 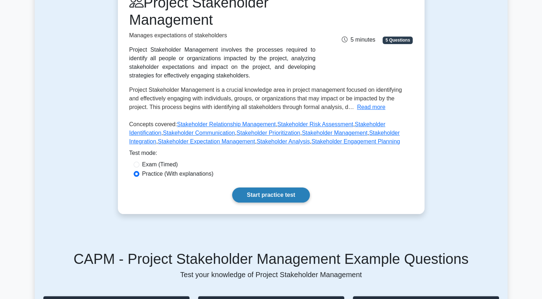 What do you see at coordinates (271, 259) in the screenshot?
I see `h5: CAPM - Project Stakeholder Management Example Questions` at bounding box center [271, 259].